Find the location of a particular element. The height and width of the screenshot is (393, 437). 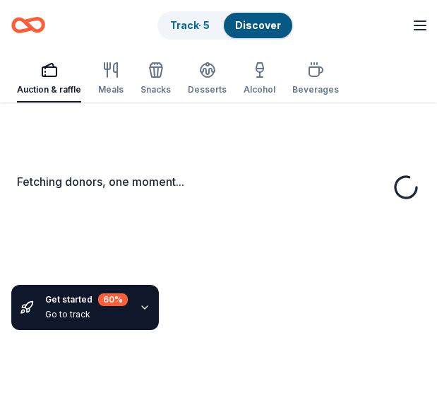

div: Get started is located at coordinates (86, 300).